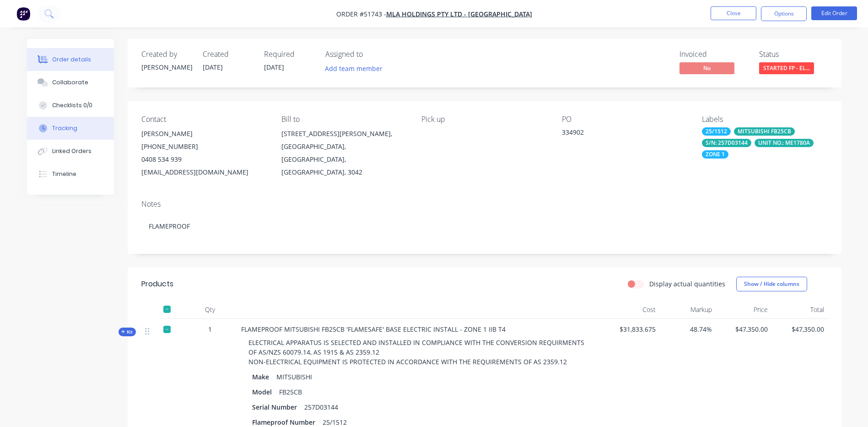 This screenshot has height=427, width=868. Describe the element at coordinates (64, 174) in the screenshot. I see `div: Timeline` at that location.